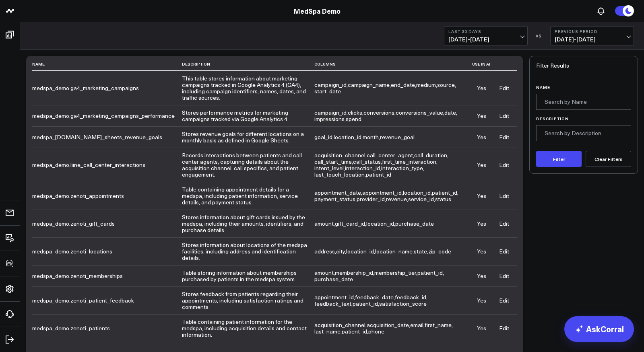  What do you see at coordinates (402, 168) in the screenshot?
I see `span: interaction_type` at bounding box center [402, 168].